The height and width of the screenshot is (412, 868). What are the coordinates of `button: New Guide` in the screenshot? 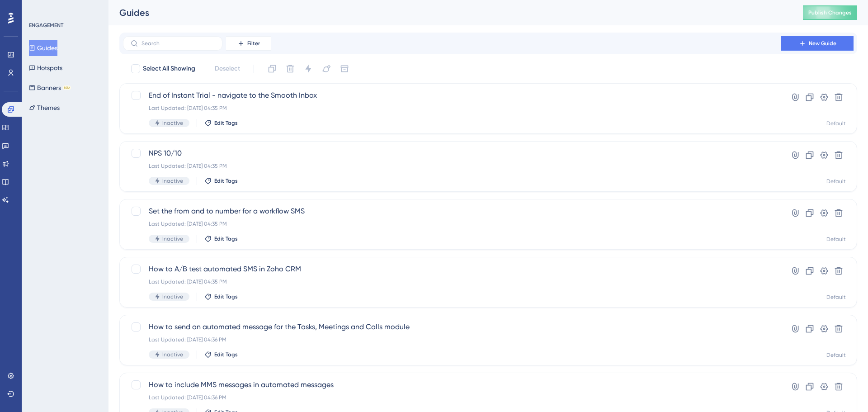 It's located at (817, 44).